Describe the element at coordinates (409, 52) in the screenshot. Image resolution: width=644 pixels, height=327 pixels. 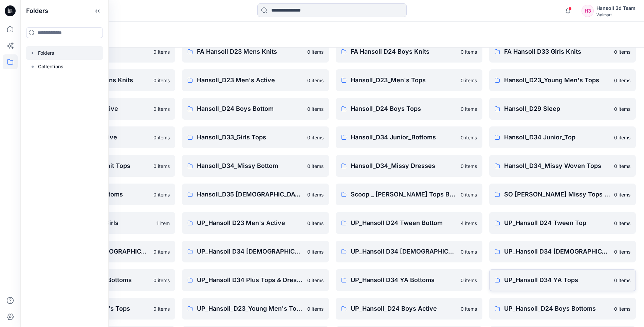
I see `a: FA Hansoll D24 Boys Knits0 items` at that location.